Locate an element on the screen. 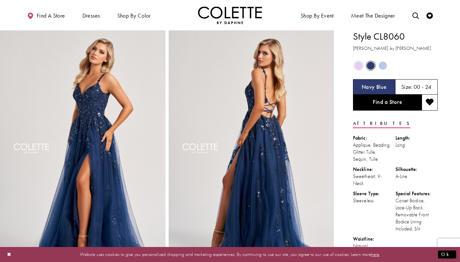 This screenshot has height=262, width=460. div: Silhouette: is located at coordinates (416, 169).